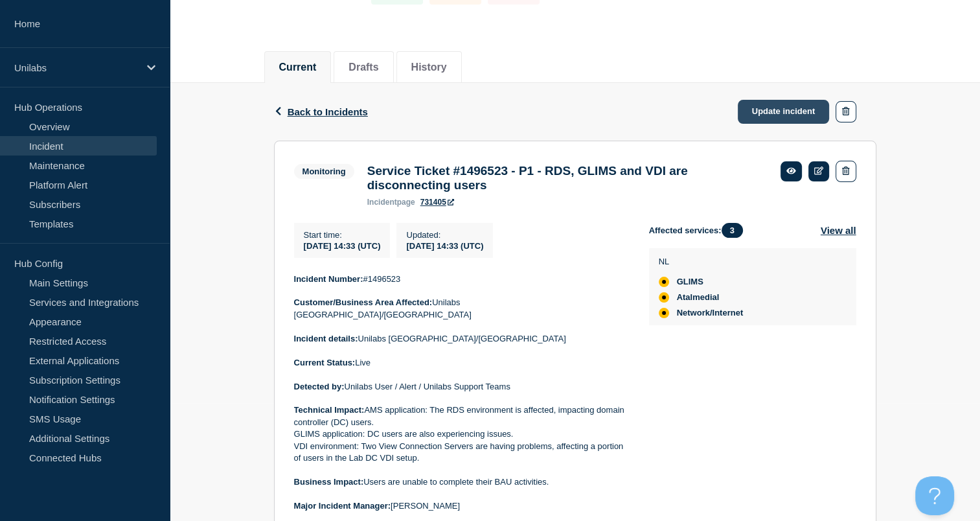  Describe the element at coordinates (343, 505) in the screenshot. I see `strong: Major Incident Manager:` at that location.